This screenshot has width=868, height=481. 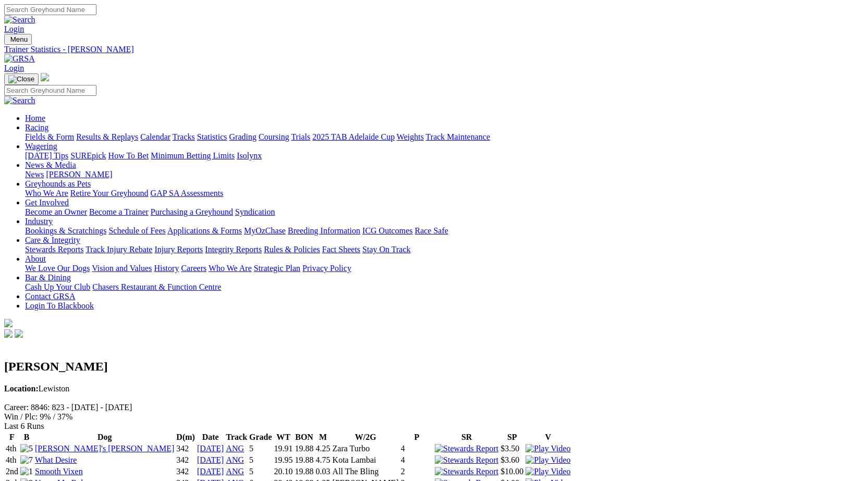 What do you see at coordinates (416, 472) in the screenshot?
I see `td: 2` at bounding box center [416, 472].